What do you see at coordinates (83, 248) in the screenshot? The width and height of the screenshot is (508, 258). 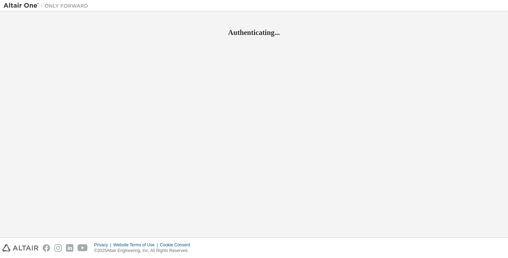 I see `img: youtube.svg` at bounding box center [83, 248].